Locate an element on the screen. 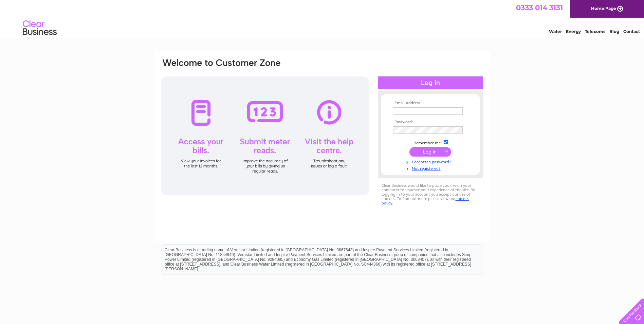 This screenshot has width=644, height=324. a: Forgotten password? is located at coordinates (431, 162).